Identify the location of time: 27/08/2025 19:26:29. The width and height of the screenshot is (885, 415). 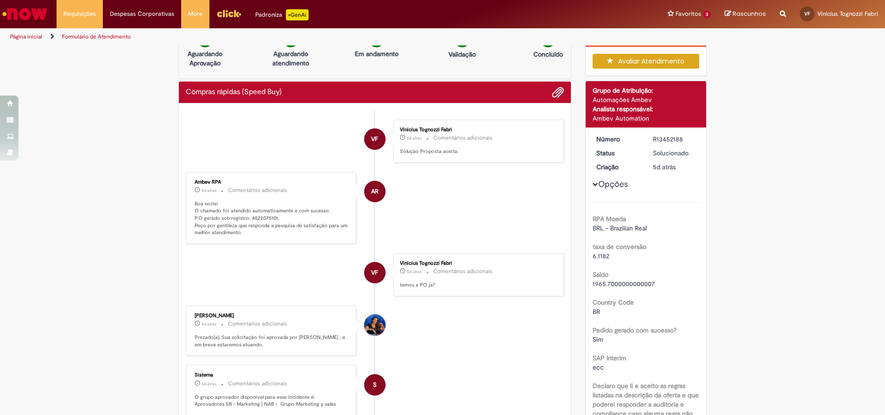
(209, 191).